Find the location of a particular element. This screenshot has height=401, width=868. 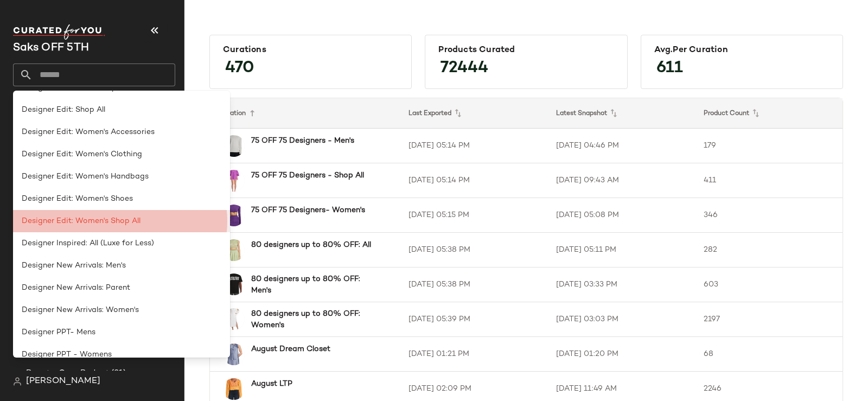

td: 411 is located at coordinates (769, 181).